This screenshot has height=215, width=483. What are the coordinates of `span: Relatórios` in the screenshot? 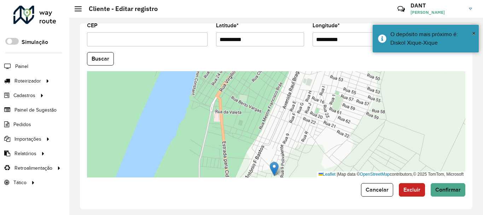 It's located at (25, 153).